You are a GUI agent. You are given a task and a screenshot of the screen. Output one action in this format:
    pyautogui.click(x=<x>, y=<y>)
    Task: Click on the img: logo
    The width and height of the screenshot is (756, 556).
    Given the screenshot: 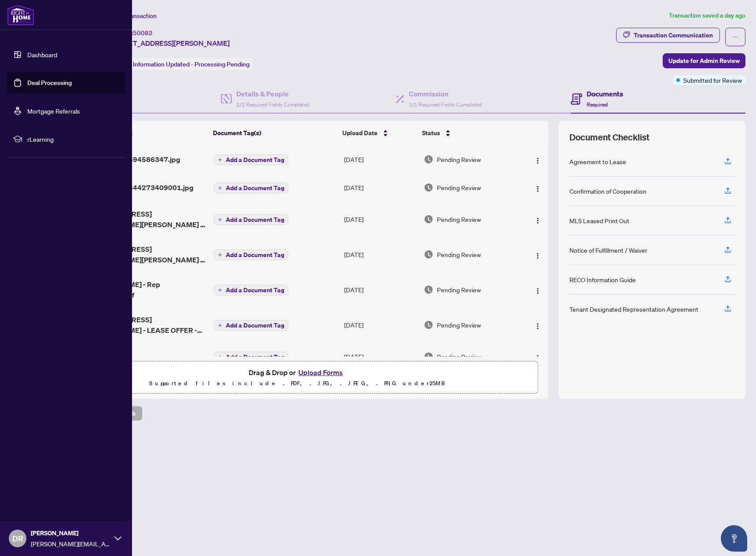 What is the action you would take?
    pyautogui.click(x=21, y=15)
    